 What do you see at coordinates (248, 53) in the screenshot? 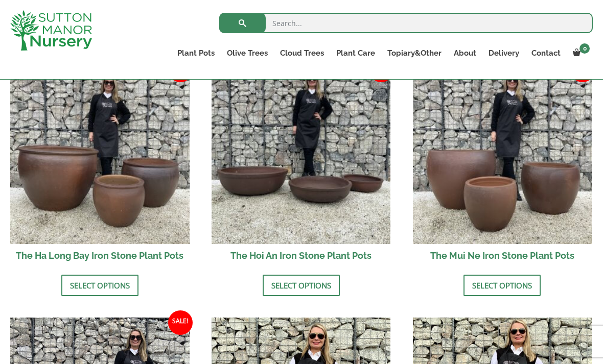
I see `a: Olive Trees` at bounding box center [248, 53].